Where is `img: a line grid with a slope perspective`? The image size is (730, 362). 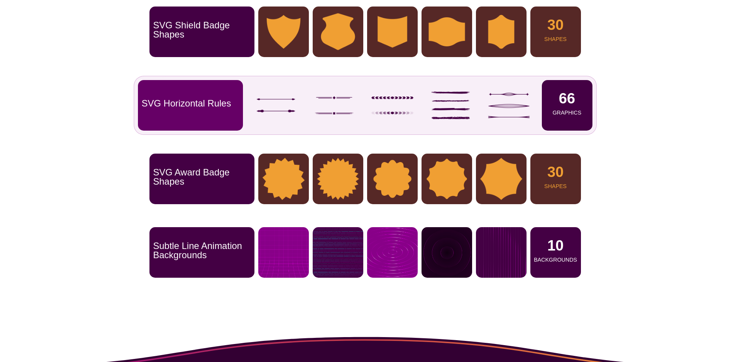 img: a line grid with a slope perspective is located at coordinates (284, 253).